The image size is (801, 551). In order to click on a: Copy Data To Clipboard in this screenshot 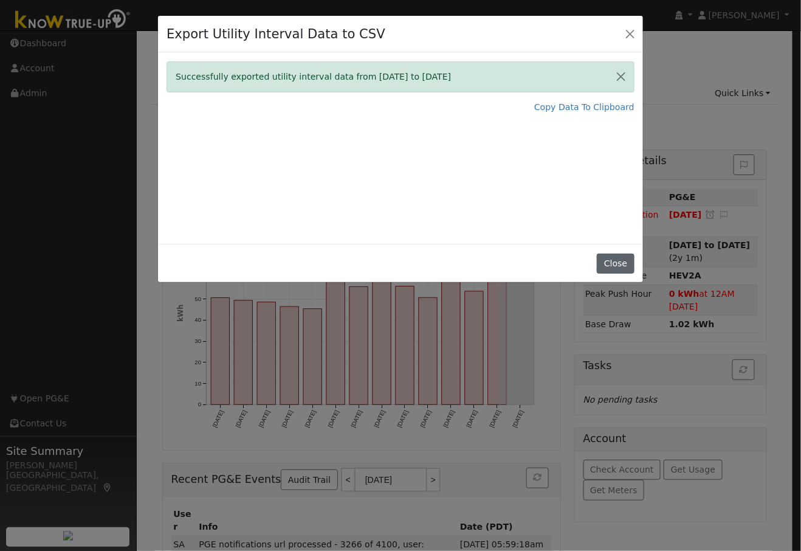, I will do `click(584, 107)`.